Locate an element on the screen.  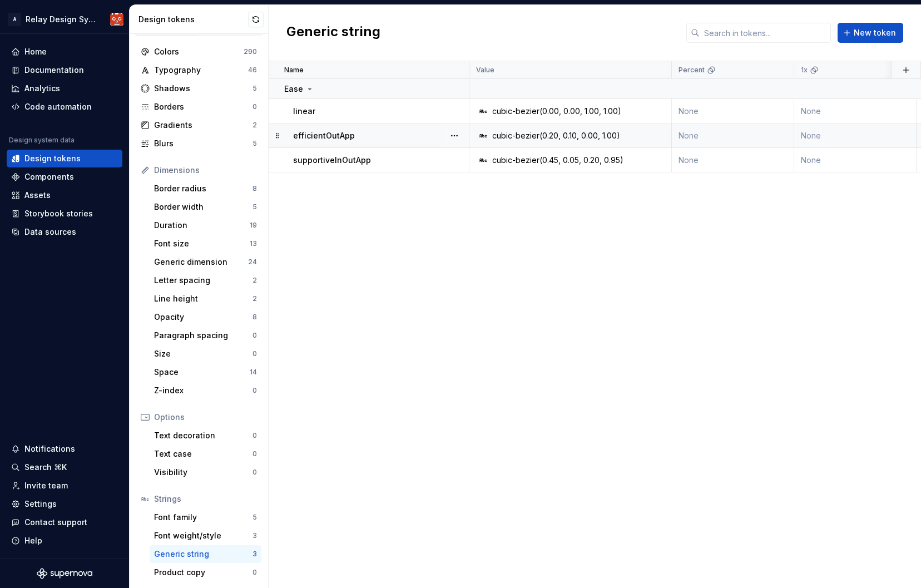
a: Generic string3 is located at coordinates (205, 553).